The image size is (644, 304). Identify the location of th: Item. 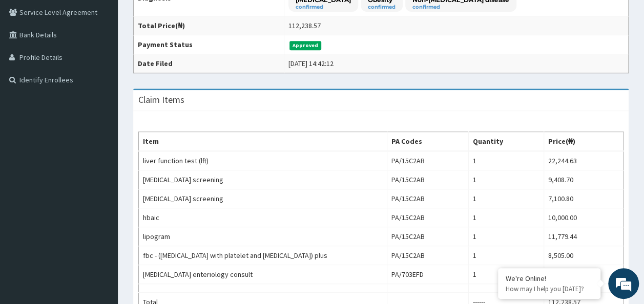
(263, 142).